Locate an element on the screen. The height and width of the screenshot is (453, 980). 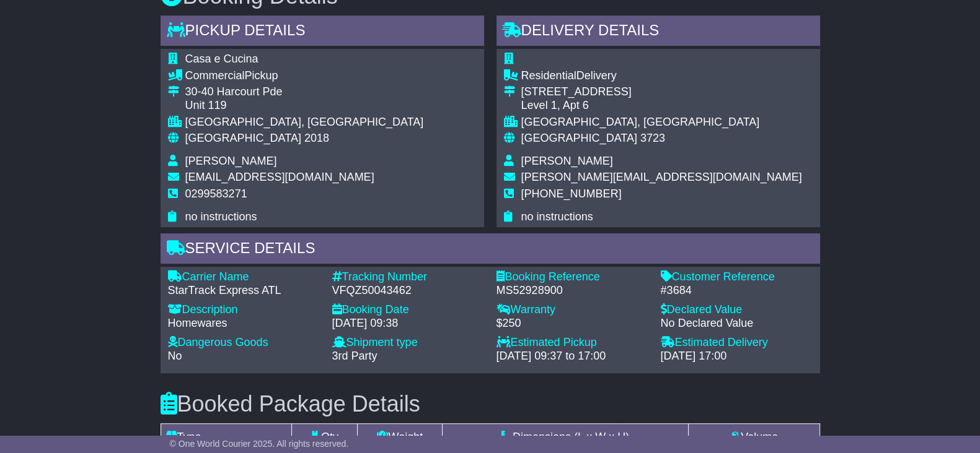
div: Carrier Name is located at coordinates (243, 277).